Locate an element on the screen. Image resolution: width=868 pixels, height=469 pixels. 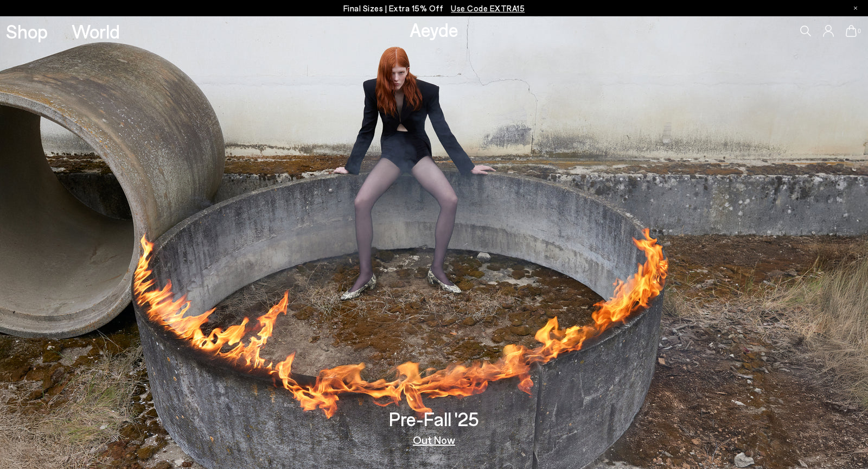
p: Final Sizes | Extra 15% Off is located at coordinates (434, 8).